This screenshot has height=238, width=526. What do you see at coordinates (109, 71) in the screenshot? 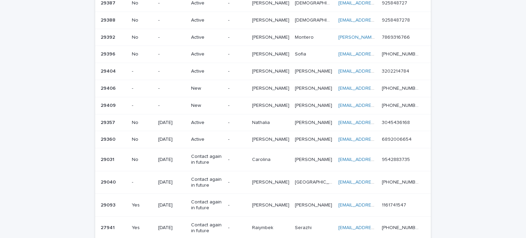
I see `p: 29404` at bounding box center [109, 71].